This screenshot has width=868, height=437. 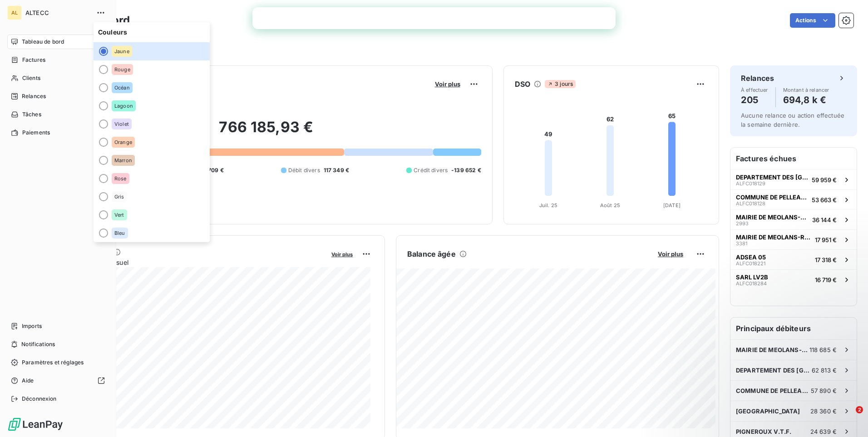 What do you see at coordinates (32, 78) in the screenshot?
I see `span: Clients` at bounding box center [32, 78].